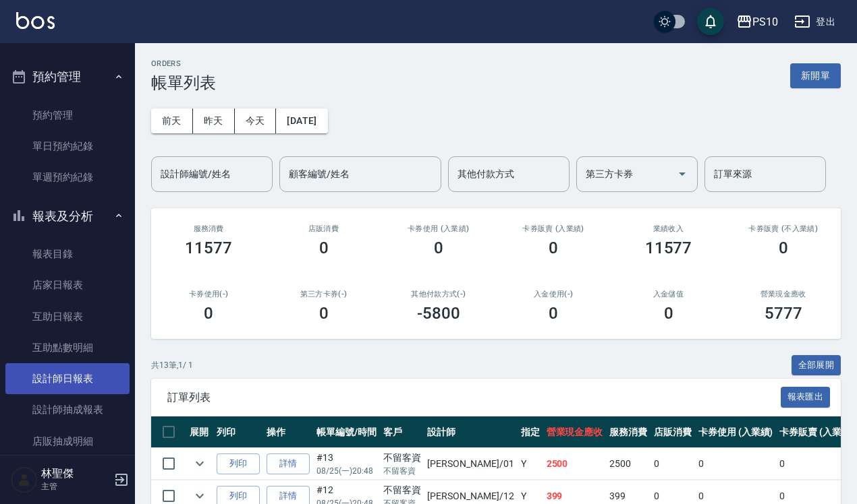 The width and height of the screenshot is (857, 504). What do you see at coordinates (438, 294) in the screenshot?
I see `h2: 其他付款方式(-)` at bounding box center [438, 294].